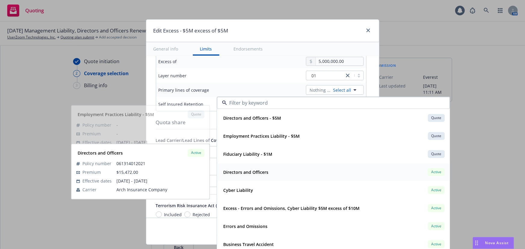  What do you see at coordinates (166, 49) in the screenshot?
I see `button: General info` at bounding box center [166, 49].